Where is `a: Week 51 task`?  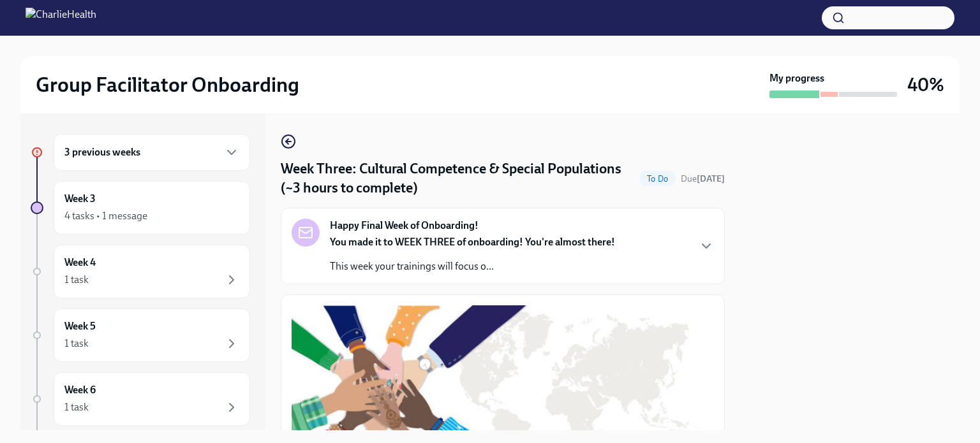
a: Week 51 task is located at coordinates (141, 335).